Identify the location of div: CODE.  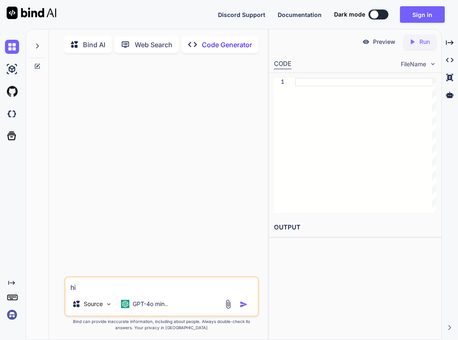
(282, 64).